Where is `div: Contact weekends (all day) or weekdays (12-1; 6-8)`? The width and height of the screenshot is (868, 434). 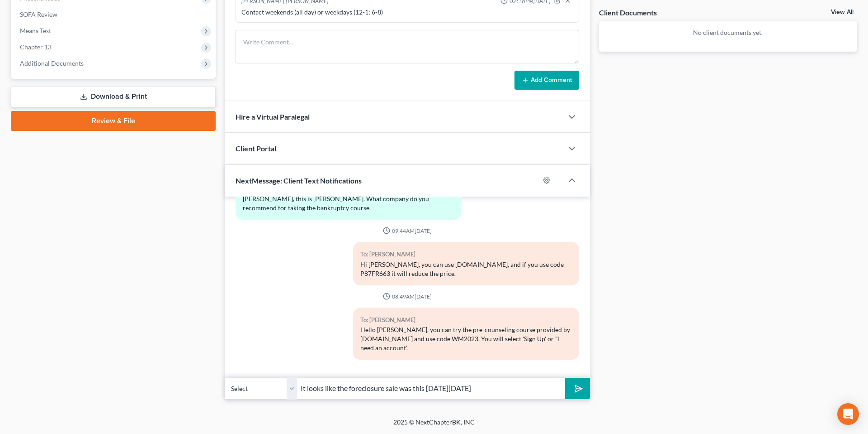 div: Contact weekends (all day) or weekdays (12-1; 6-8) is located at coordinates (408, 12).